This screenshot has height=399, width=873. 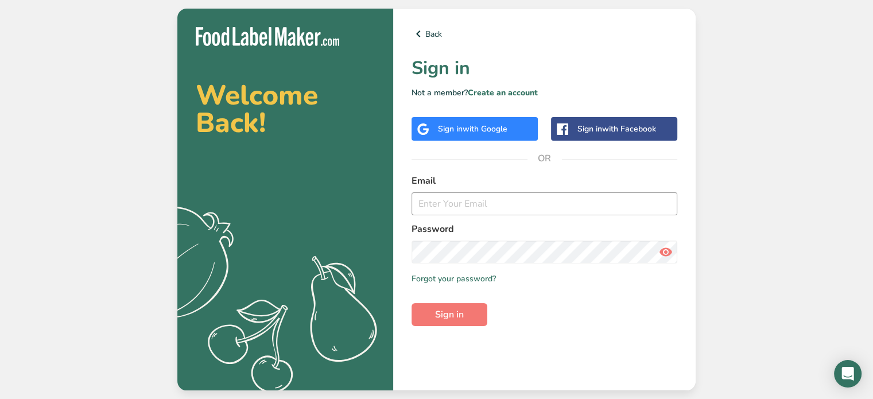 I want to click on p: Not a member?, so click(x=544, y=92).